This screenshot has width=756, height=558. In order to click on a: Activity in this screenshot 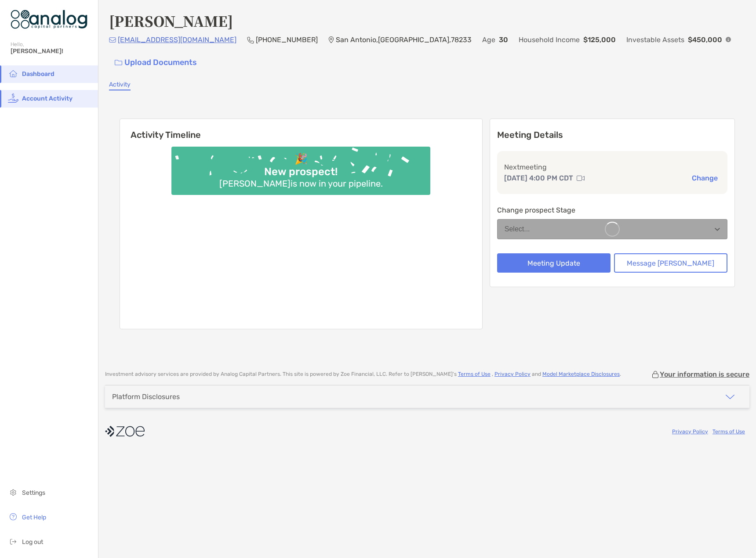, I will do `click(120, 86)`.